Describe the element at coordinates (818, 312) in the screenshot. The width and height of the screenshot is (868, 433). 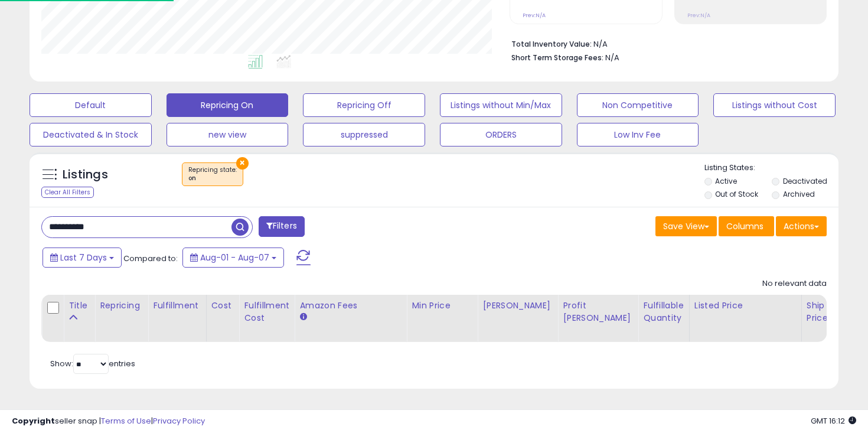
I see `div: Ship Price` at that location.